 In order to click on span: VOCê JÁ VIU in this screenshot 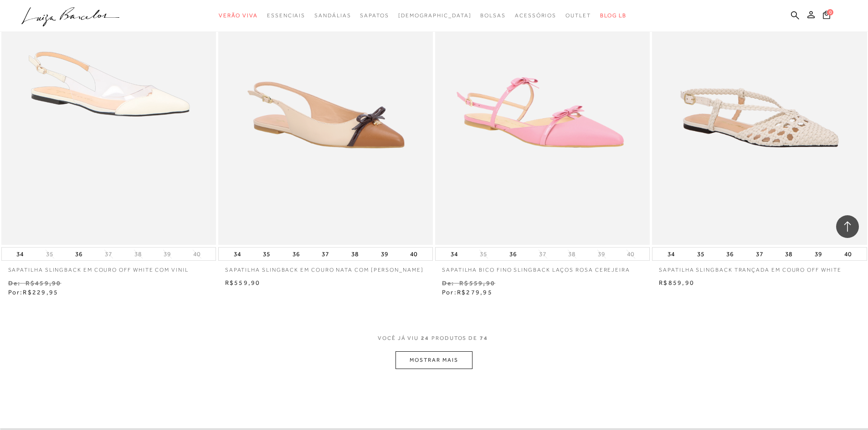, I will do `click(398, 338)`.